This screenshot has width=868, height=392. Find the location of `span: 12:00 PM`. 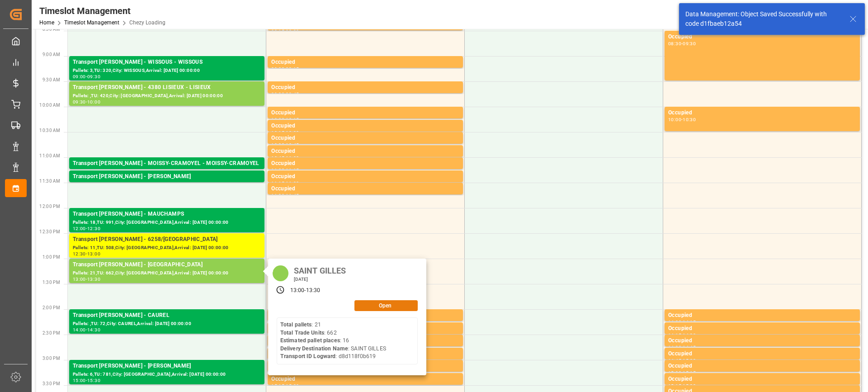

span: 12:00 PM is located at coordinates (50, 206).